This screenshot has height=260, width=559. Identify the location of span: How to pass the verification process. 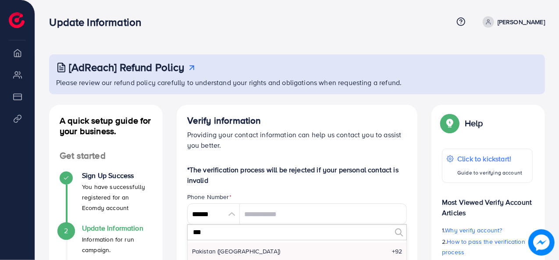
(484, 247).